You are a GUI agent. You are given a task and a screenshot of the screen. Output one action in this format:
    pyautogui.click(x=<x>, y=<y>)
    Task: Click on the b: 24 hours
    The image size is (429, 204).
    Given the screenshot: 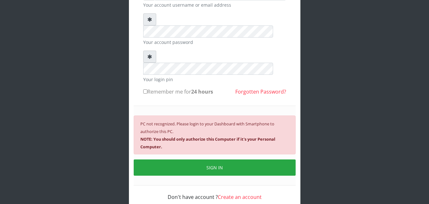 What is the action you would take?
    pyautogui.click(x=202, y=92)
    